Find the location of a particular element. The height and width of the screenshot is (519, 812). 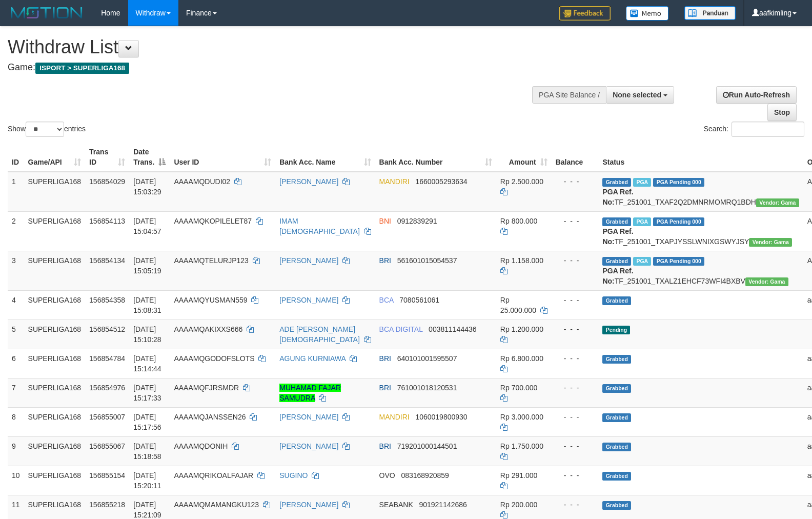

a: MUHAMAD FAJAR SAMUDRA is located at coordinates (310, 393).